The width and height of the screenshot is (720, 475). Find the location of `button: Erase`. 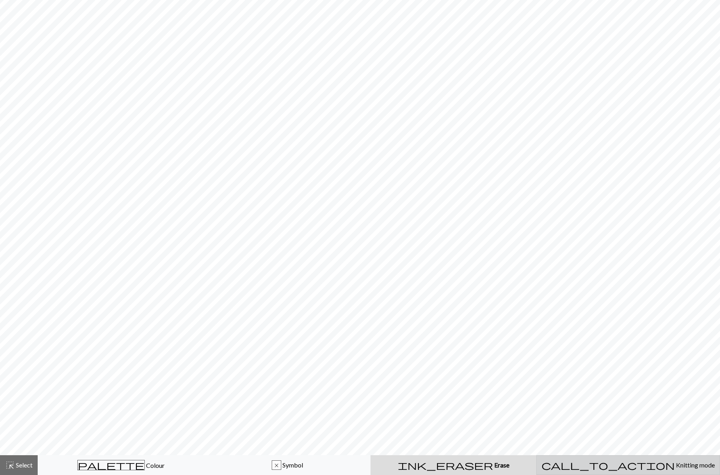

button: Erase is located at coordinates (453, 465).